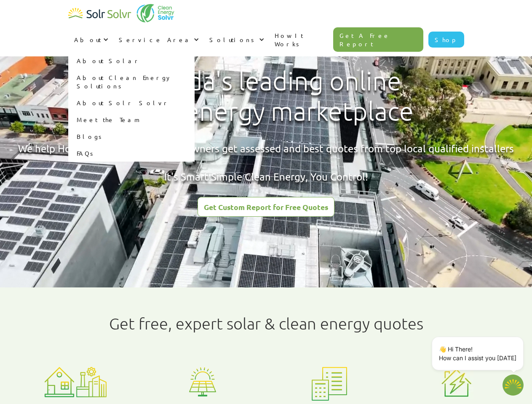 This screenshot has height=404, width=532. What do you see at coordinates (266, 207) in the screenshot?
I see `div: Get Custom Report for Free Quotes` at bounding box center [266, 207].